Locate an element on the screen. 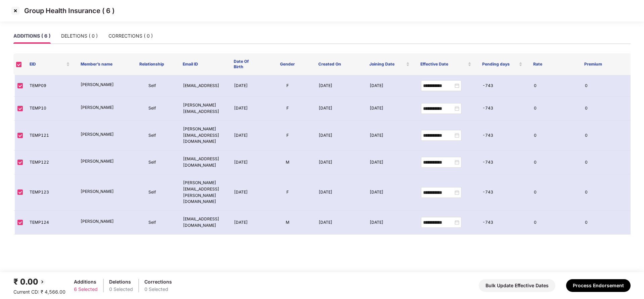  th: Rate is located at coordinates (553, 64).